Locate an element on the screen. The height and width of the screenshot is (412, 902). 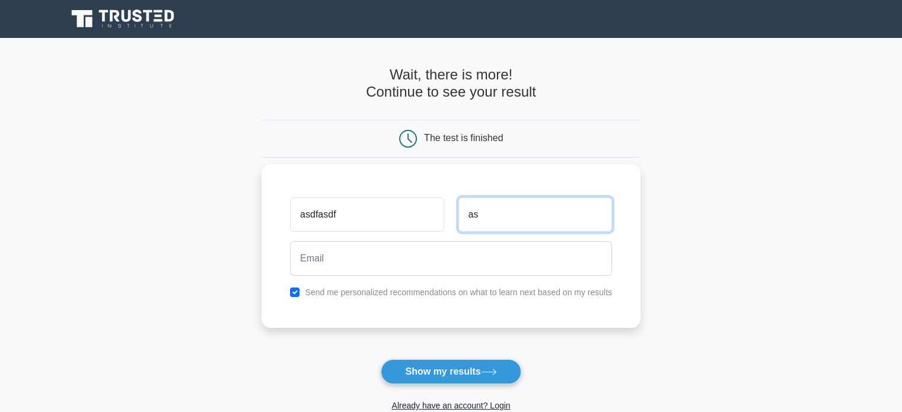
input: Last name is located at coordinates (535, 215).